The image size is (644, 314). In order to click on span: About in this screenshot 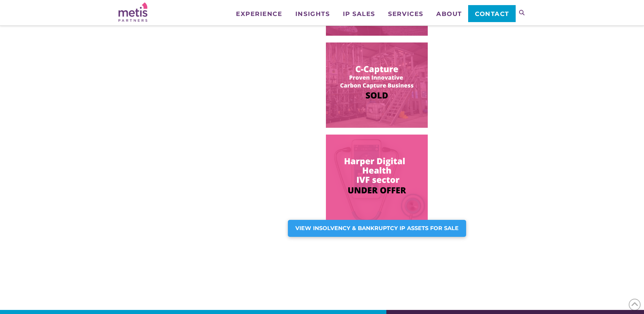, I will do `click(450, 14)`.